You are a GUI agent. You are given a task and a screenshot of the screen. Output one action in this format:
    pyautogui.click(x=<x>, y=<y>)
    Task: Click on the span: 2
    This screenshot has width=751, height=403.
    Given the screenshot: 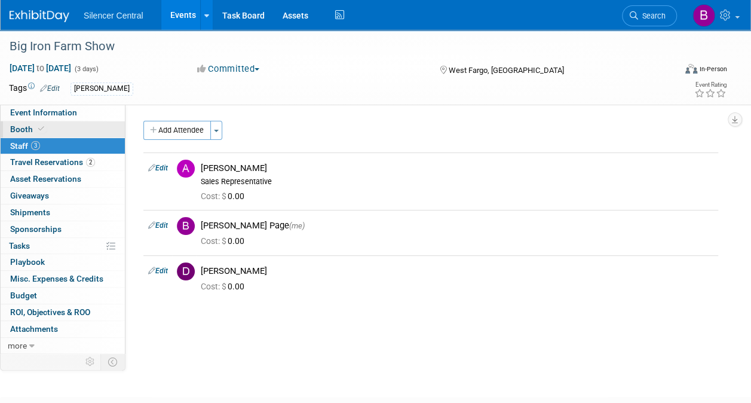 What is the action you would take?
    pyautogui.click(x=90, y=162)
    